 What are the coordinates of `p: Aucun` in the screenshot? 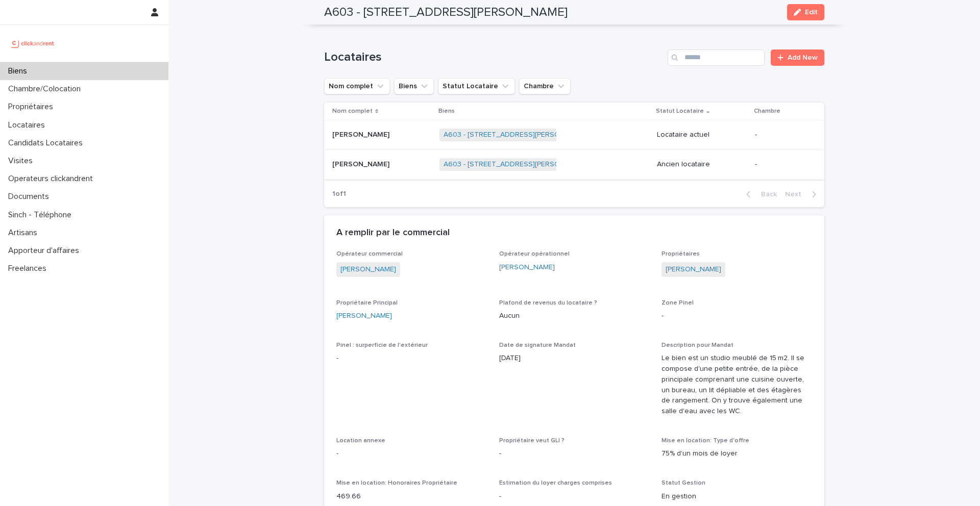 It's located at (575, 316).